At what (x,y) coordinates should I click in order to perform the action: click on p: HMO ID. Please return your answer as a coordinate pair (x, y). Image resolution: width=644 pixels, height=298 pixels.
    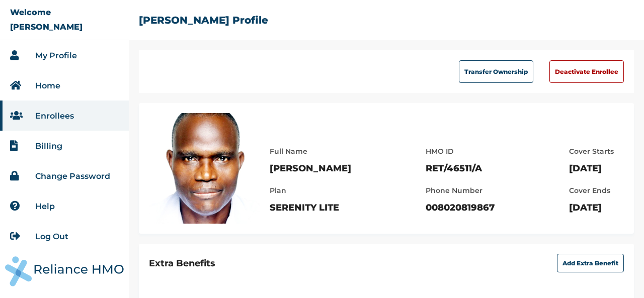
    Looking at the image, I should click on (460, 151).